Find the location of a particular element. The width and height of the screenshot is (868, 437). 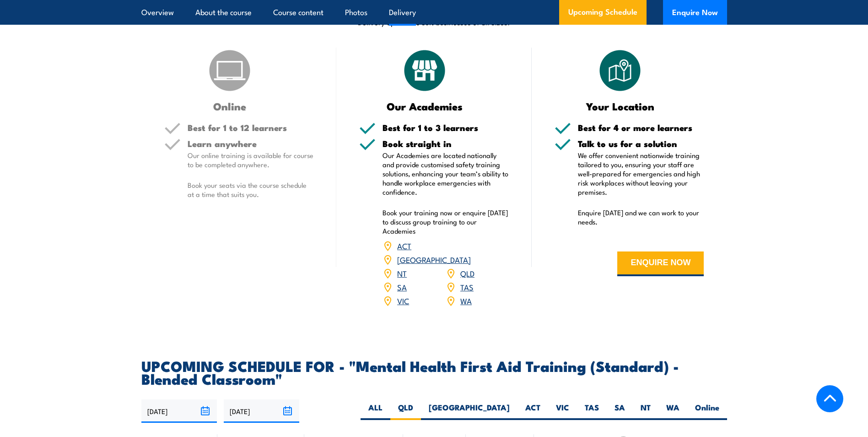

label: TAS is located at coordinates (592, 411).